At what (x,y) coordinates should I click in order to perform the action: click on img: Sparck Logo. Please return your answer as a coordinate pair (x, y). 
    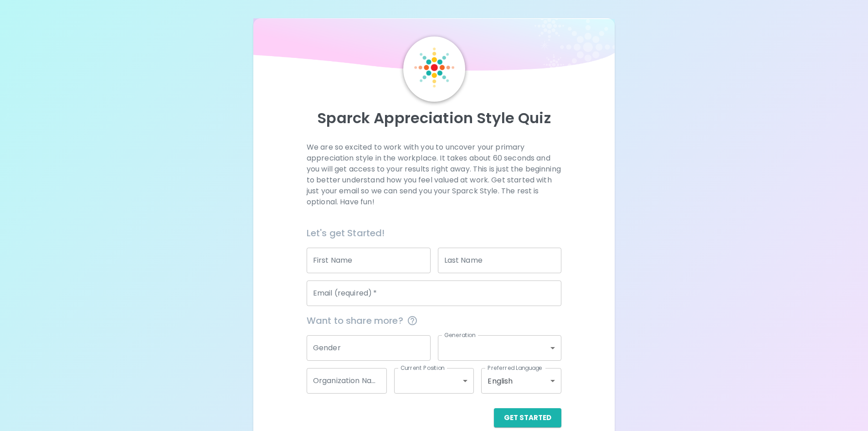
    Looking at the image, I should click on (434, 67).